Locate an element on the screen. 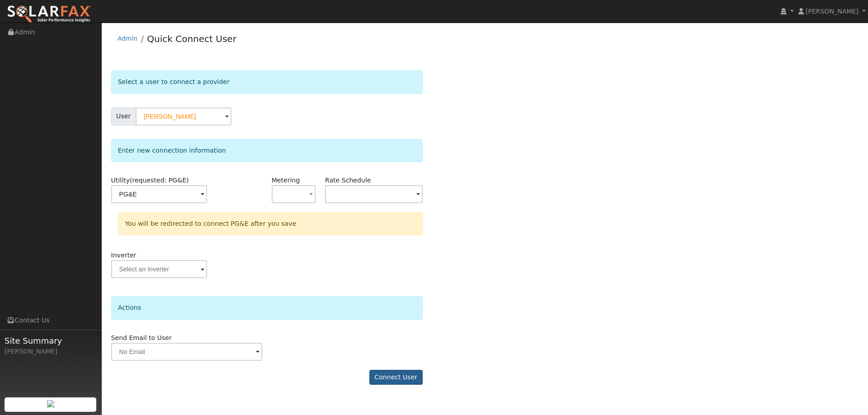 The width and height of the screenshot is (868, 415). a: Quick Connect User is located at coordinates (192, 39).